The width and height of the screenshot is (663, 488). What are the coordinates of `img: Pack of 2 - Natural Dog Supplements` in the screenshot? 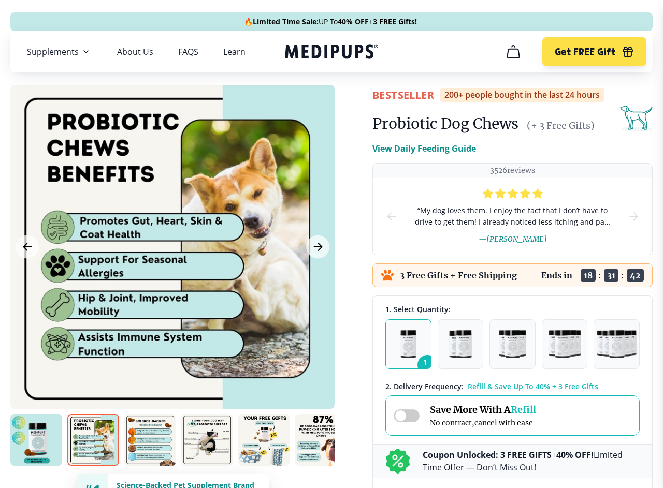 It's located at (460, 344).